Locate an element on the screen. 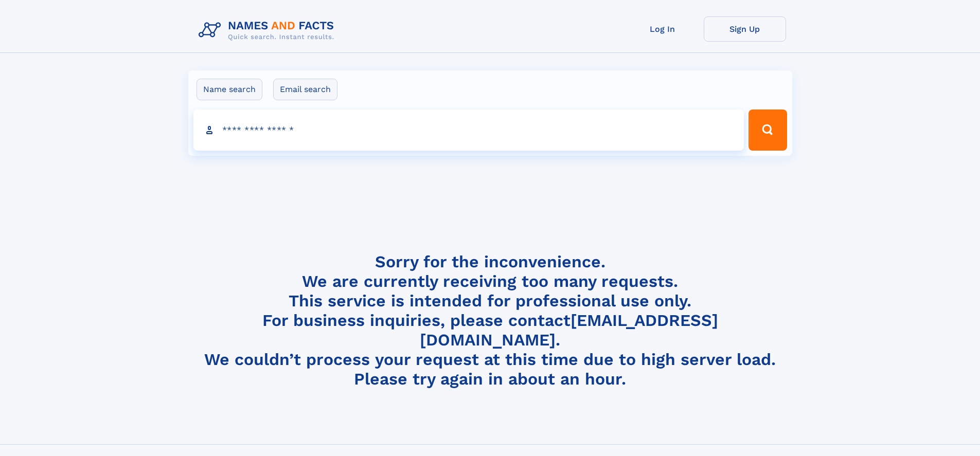 The image size is (980, 456). a: Sign Up is located at coordinates (745, 29).